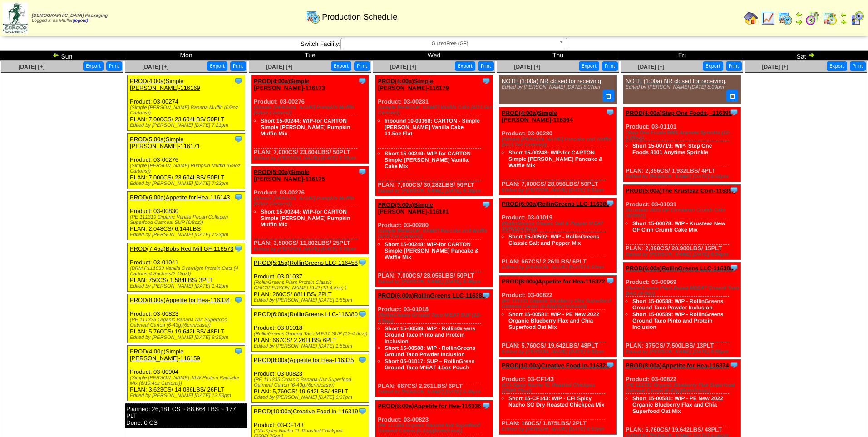 This screenshot has height=437, width=868. I want to click on a: PROD(10:00a)Creative Food In-116319, so click(306, 411).